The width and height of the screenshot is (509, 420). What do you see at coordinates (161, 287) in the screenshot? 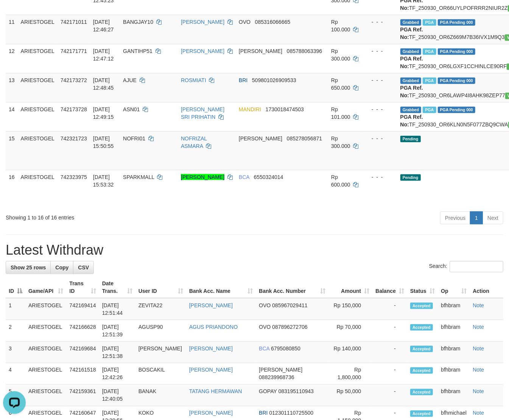
I see `th: User ID: activate to sort column ascending` at bounding box center [161, 287].